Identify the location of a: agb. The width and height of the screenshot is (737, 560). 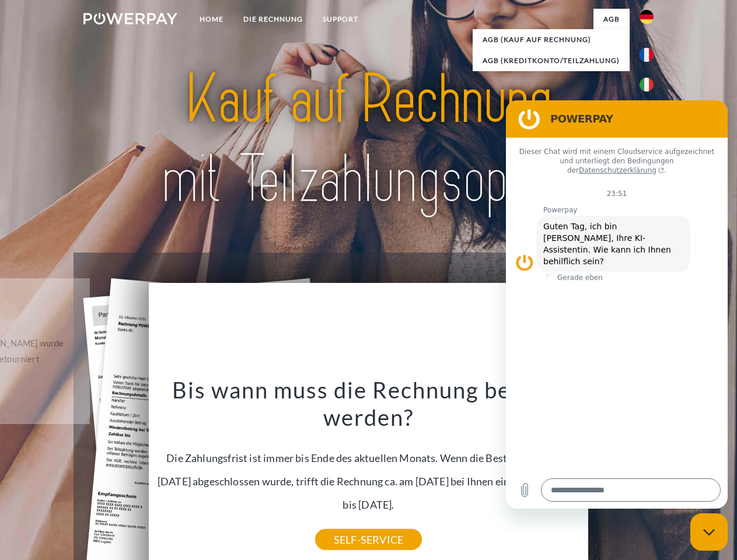
(612, 19).